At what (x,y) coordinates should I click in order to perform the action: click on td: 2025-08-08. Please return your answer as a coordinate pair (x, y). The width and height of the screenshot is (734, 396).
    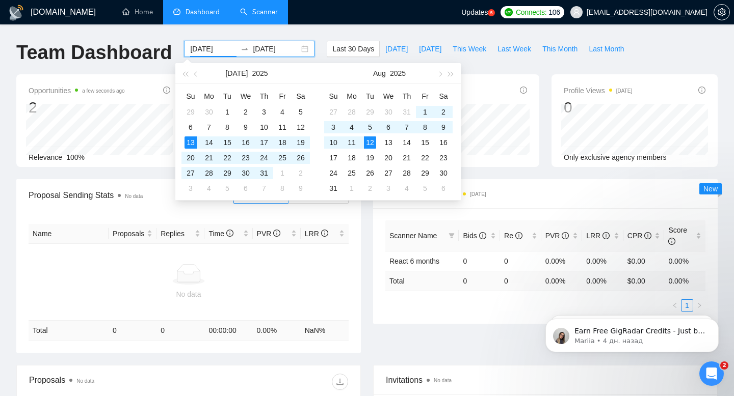
    Looking at the image, I should click on (282, 188).